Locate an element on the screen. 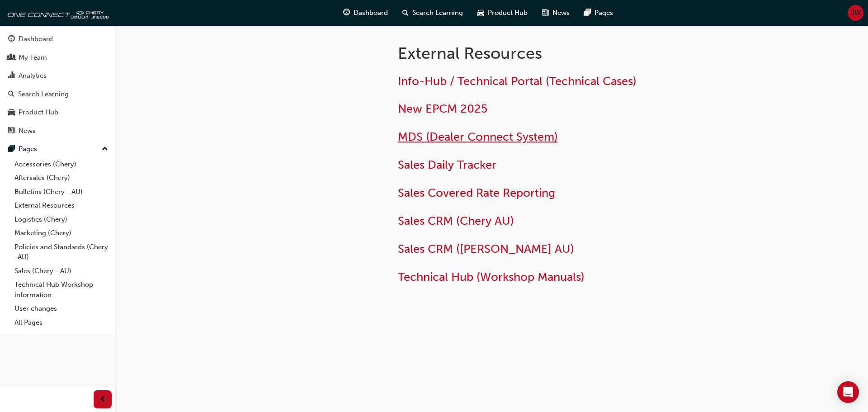 The height and width of the screenshot is (412, 868). a: guage-iconDashboard is located at coordinates (365, 13).